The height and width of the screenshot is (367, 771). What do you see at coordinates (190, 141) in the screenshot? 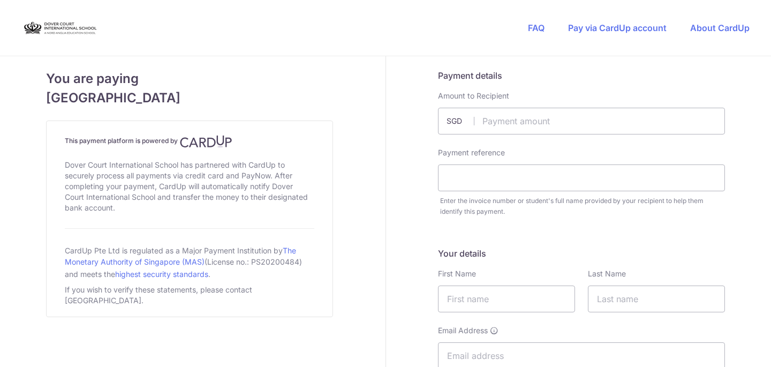
I see `h4: This payment platform is powered by` at bounding box center [190, 141].